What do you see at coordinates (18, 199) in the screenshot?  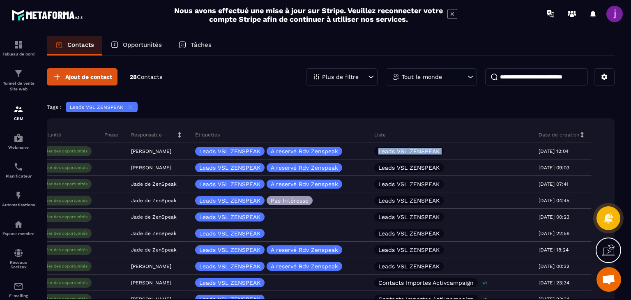 I see `a: automationsautomationsAutomatisations` at bounding box center [18, 199].